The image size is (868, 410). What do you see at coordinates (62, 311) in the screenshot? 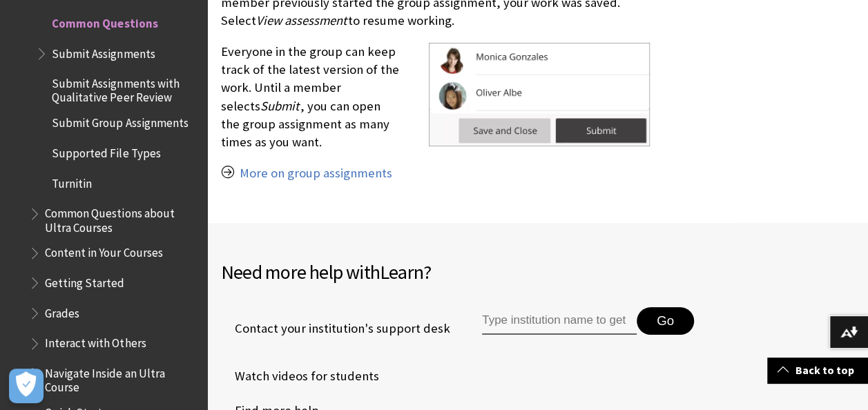
I see `span: Grades` at bounding box center [62, 311].